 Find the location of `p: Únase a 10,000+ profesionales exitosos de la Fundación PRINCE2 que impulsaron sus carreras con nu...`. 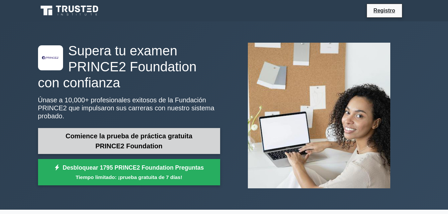

p: Únase a 10,000+ profesionales exitosos de la Fundación PRINCE2 que impulsaron sus carreras con nu... is located at coordinates (129, 108).